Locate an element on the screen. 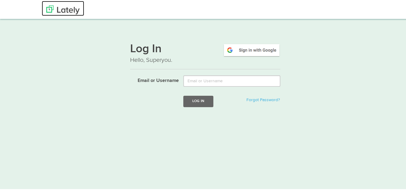 This screenshot has height=190, width=406. label: Email or Username is located at coordinates (152, 79).